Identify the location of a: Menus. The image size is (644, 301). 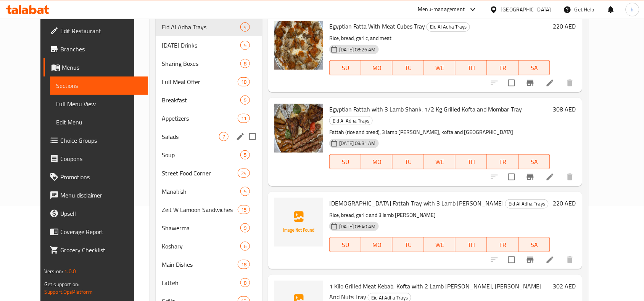
(96, 67).